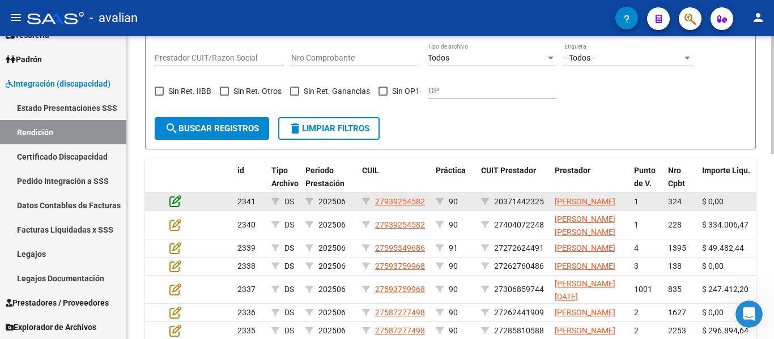  I want to click on span: 27306859744, so click(519, 290).